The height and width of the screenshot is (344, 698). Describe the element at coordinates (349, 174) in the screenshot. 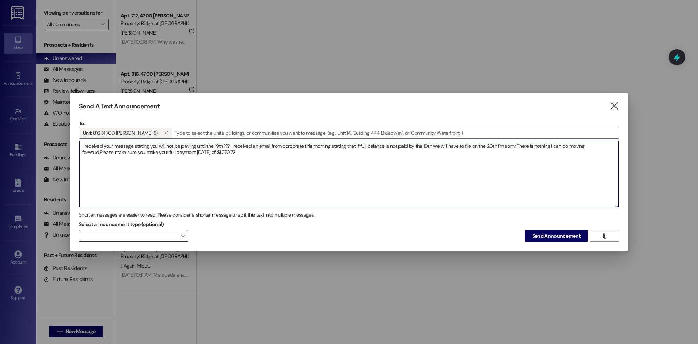

I see `div: I received your message stating you will not be paying until the 19th??? I received an email from...` at that location.